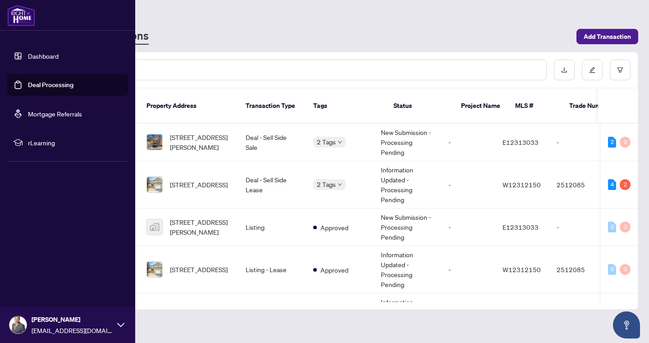 The width and height of the screenshot is (649, 343). I want to click on div: 4, so click(612, 184).